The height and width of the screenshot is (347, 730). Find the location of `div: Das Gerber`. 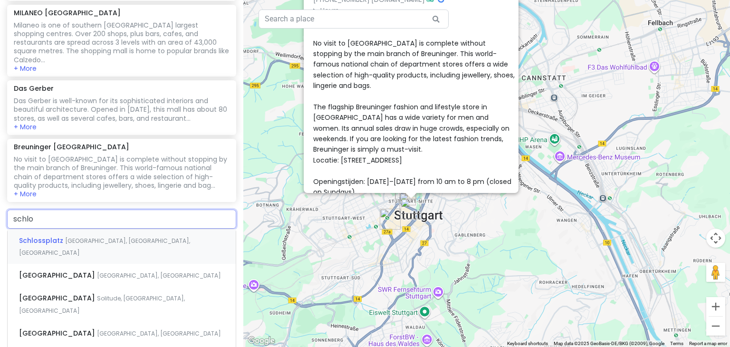

div: Das Gerber is located at coordinates (390, 219).